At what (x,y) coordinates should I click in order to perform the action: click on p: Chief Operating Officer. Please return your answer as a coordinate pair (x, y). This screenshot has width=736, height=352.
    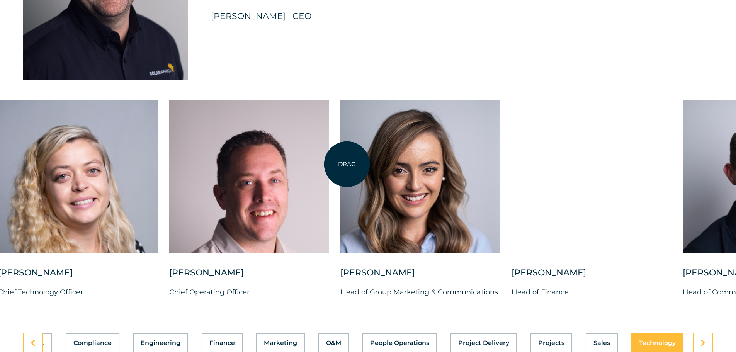
    Looking at the image, I should click on (249, 292).